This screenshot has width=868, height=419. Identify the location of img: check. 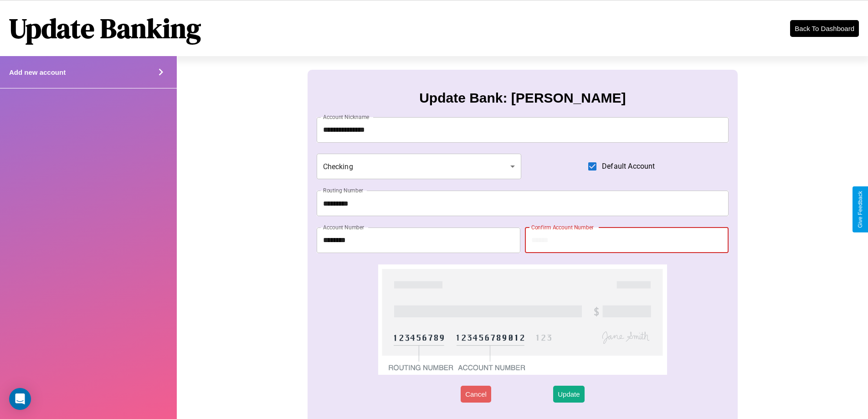
(522, 319).